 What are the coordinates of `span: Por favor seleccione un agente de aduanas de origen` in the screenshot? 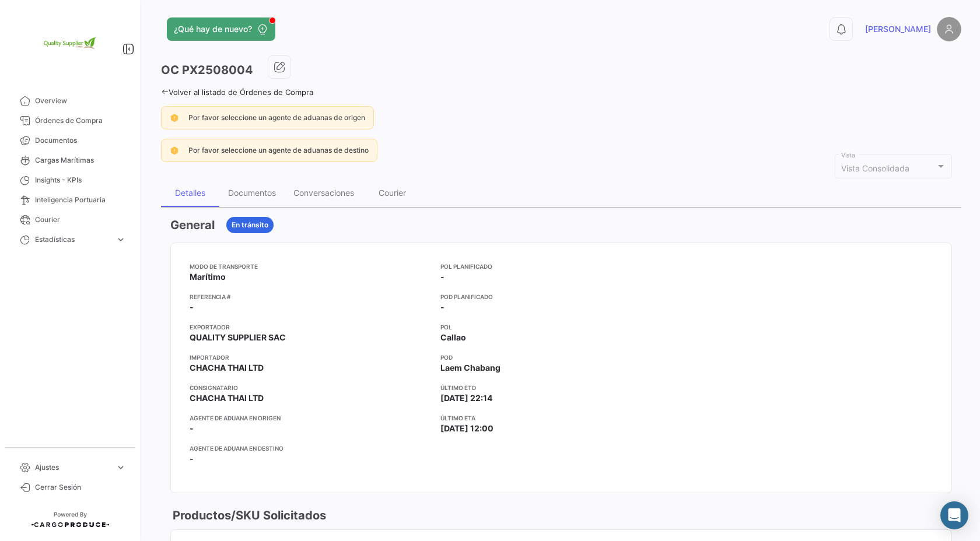 It's located at (276, 117).